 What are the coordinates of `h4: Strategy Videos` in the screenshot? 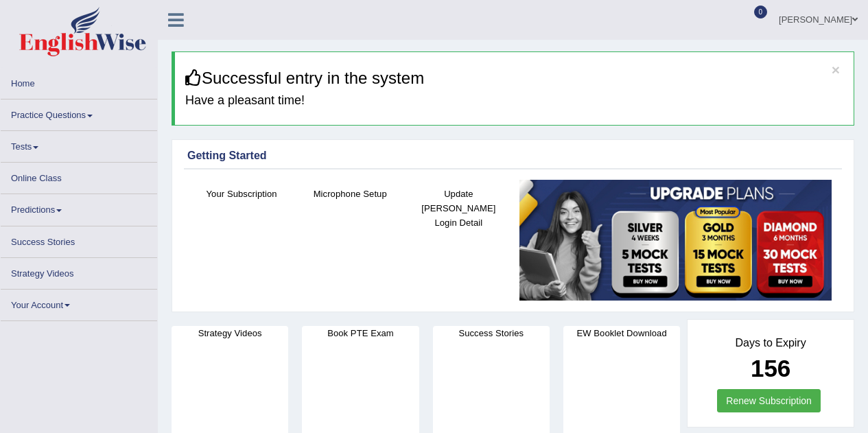 It's located at (230, 333).